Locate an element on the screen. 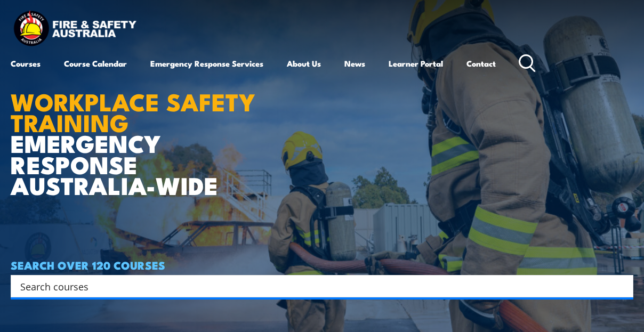 The image size is (644, 332). a: Course Calendar is located at coordinates (95, 64).